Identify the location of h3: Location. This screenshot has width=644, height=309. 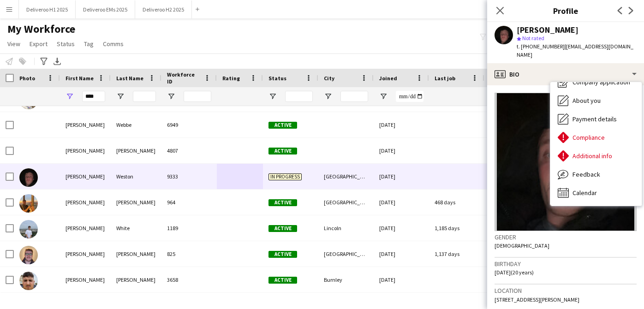
(566, 290).